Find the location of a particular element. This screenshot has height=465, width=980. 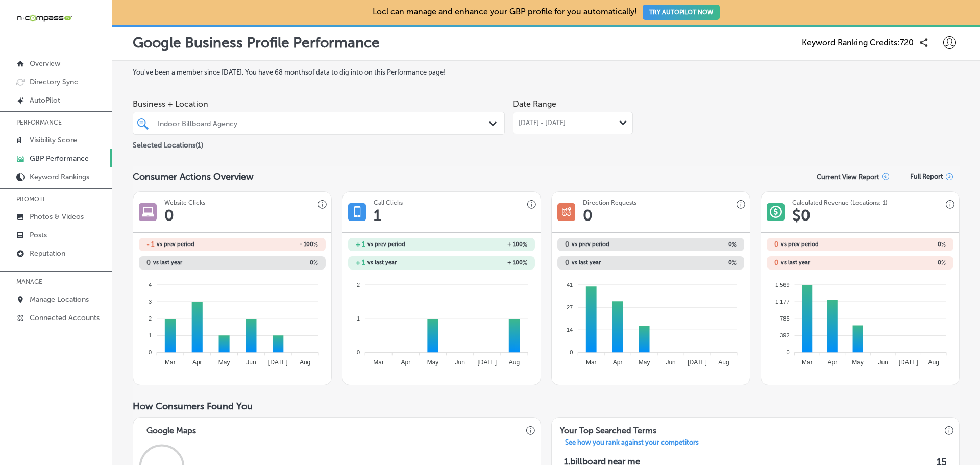

tspan: 41 is located at coordinates (570, 285).